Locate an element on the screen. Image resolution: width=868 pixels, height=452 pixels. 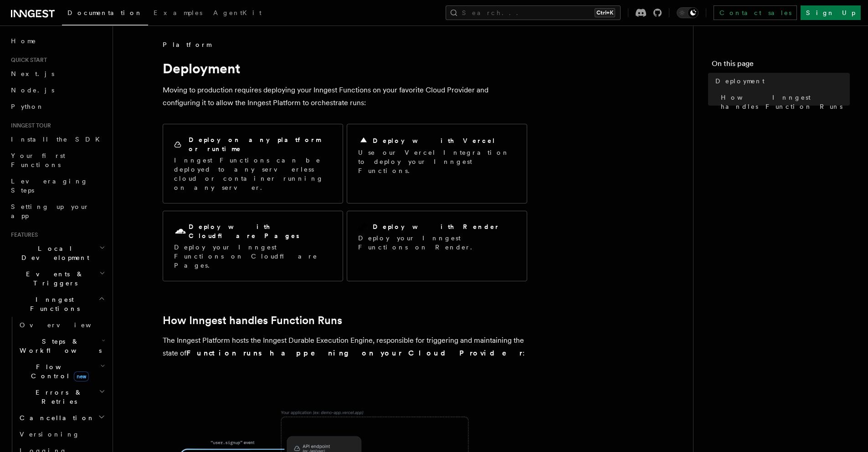
span: Versioning is located at coordinates (49, 434).